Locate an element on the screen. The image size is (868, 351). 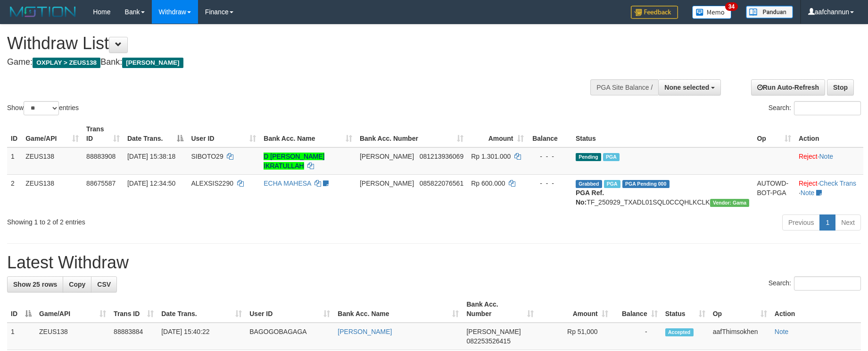
h4: Game: Bank: is located at coordinates (288, 63).